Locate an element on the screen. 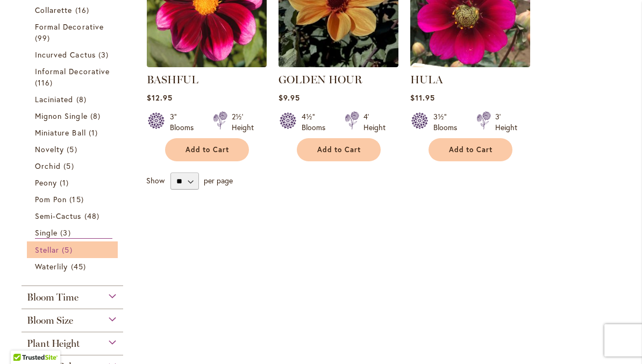  span: Mignon Single is located at coordinates (62, 115).